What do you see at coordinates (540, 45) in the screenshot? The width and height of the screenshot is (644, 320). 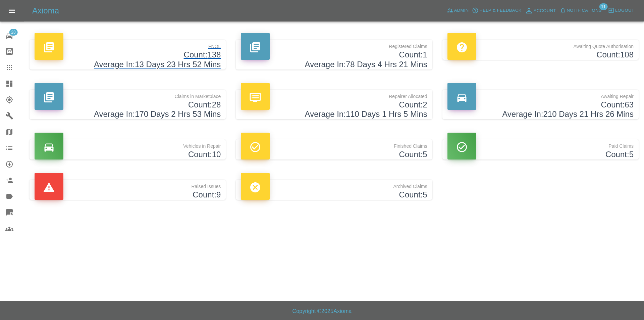 I see `p: Awaiting Quote Authorisation` at bounding box center [540, 45].